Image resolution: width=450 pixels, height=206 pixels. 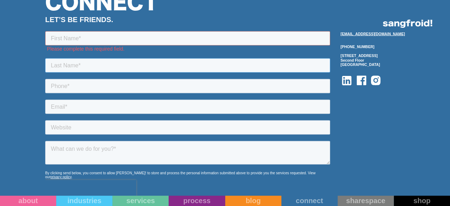 What do you see at coordinates (366, 200) in the screenshot?
I see `div: sharespace` at bounding box center [366, 200].